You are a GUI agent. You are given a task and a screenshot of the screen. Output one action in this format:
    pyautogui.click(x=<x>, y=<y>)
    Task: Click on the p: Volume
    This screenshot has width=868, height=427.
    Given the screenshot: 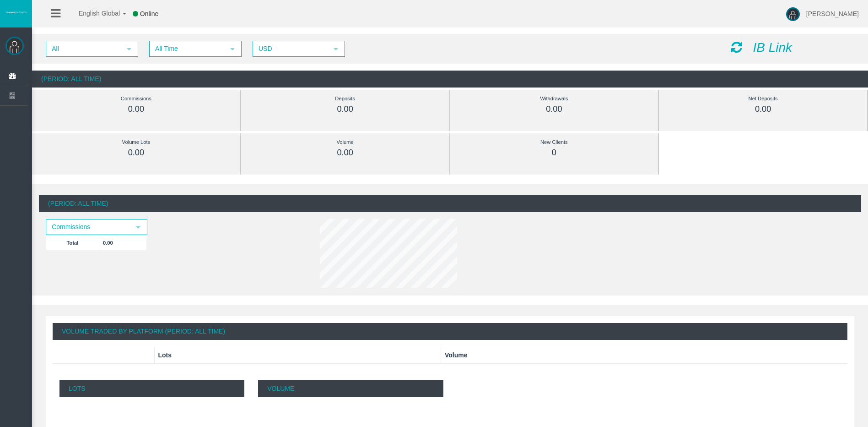 What is the action you would take?
    pyautogui.click(x=351, y=389)
    